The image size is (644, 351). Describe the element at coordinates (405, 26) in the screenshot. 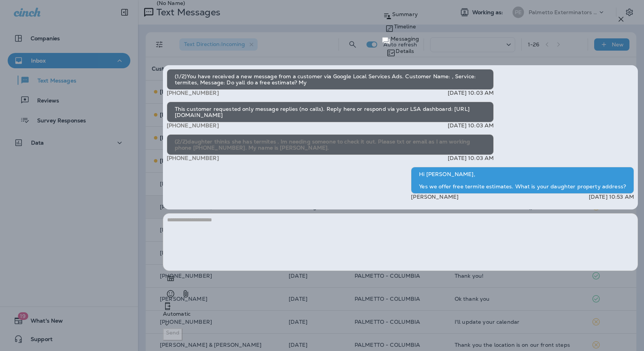

I see `p: Timeline` at that location.